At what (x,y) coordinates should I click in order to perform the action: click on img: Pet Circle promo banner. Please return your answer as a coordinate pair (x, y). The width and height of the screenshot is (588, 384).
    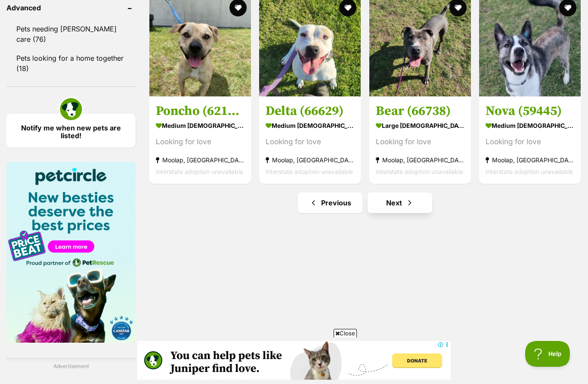
    Looking at the image, I should click on (71, 252).